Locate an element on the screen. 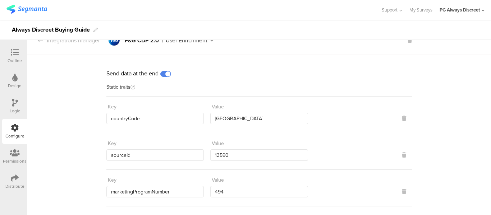 The width and height of the screenshot is (491, 215). span: Support is located at coordinates (390, 10).